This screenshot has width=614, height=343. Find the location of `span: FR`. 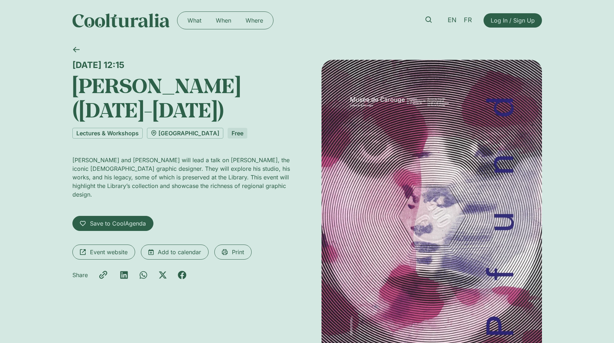

span: FR is located at coordinates (467, 20).